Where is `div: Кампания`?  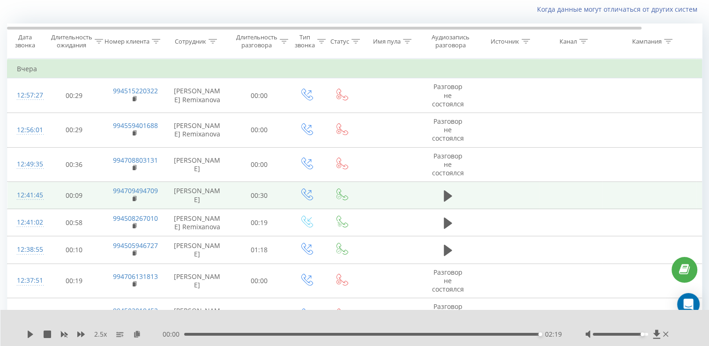 div: Кампания is located at coordinates (647, 41).